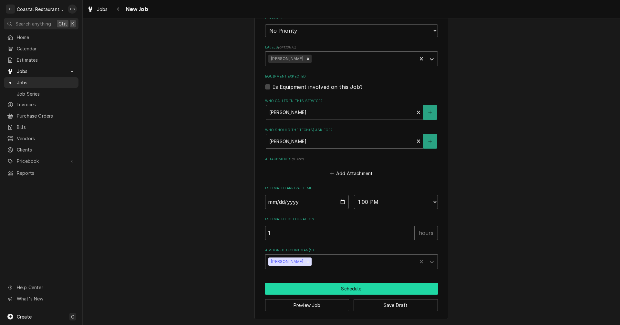 The width and height of the screenshot is (620, 325). What do you see at coordinates (46, 287) in the screenshot?
I see `span: Help Center` at bounding box center [46, 287].